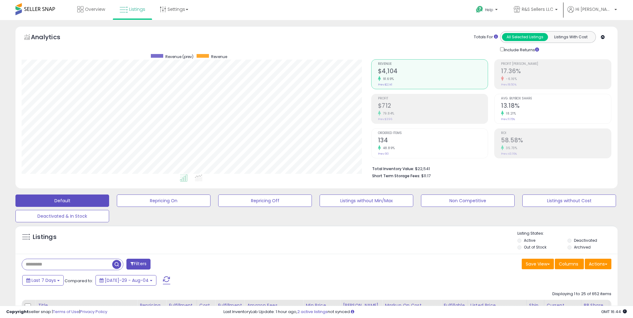 Image resolution: width=633 pixels, height=318 pixels. I want to click on a: 2 active listings, so click(313, 312).